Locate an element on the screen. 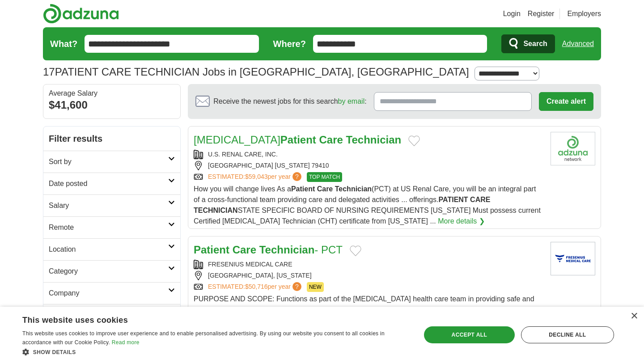  button: Create alert is located at coordinates (566, 102).